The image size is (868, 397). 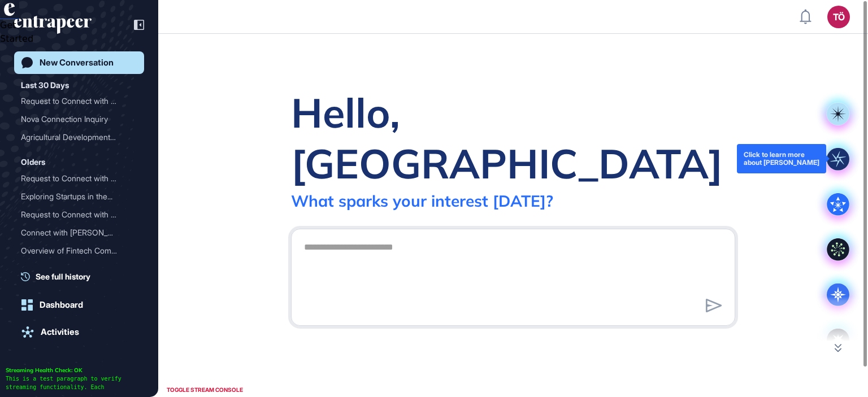 I want to click on div: Dashboard, so click(x=61, y=305).